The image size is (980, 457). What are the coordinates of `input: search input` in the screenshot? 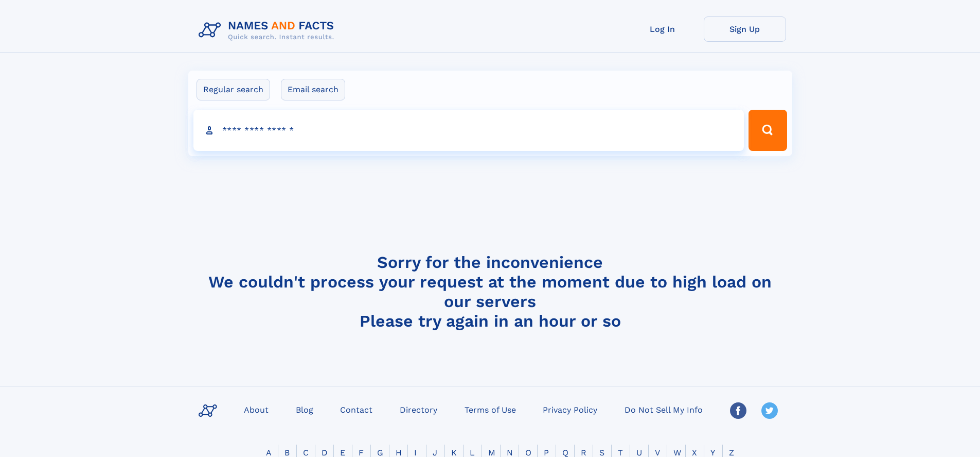 It's located at (468, 130).